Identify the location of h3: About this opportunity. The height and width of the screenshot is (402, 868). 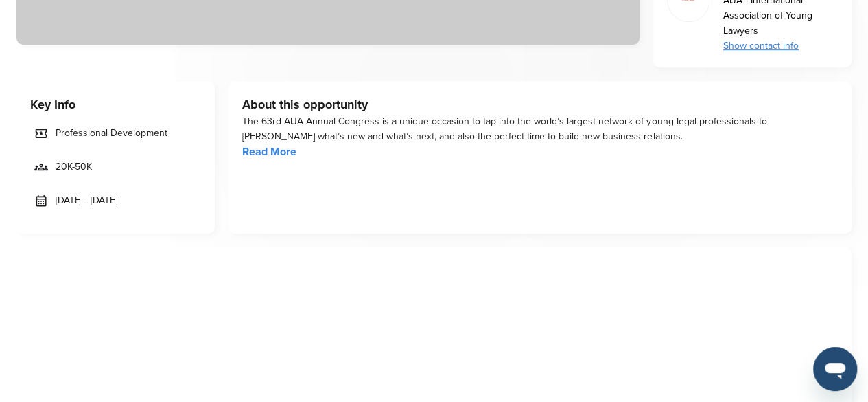
(540, 104).